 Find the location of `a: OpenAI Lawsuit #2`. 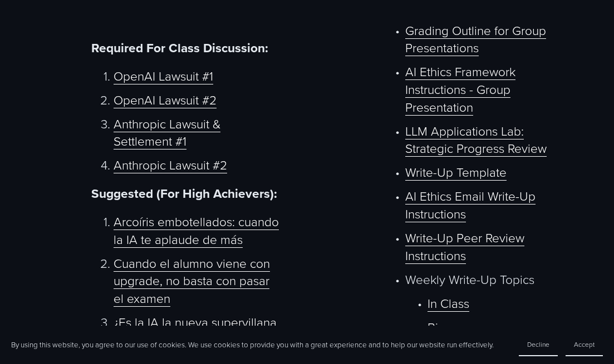

a: OpenAI Lawsuit #2 is located at coordinates (165, 99).